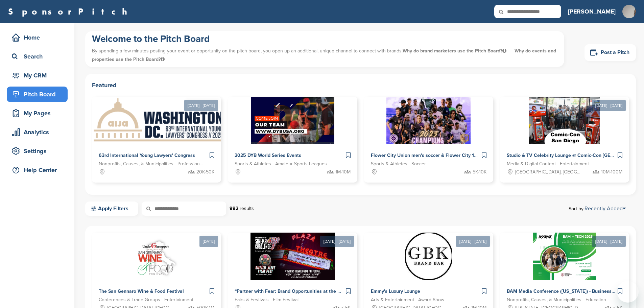 This screenshot has height=308, width=644. I want to click on span: 10M-100M, so click(612, 172).